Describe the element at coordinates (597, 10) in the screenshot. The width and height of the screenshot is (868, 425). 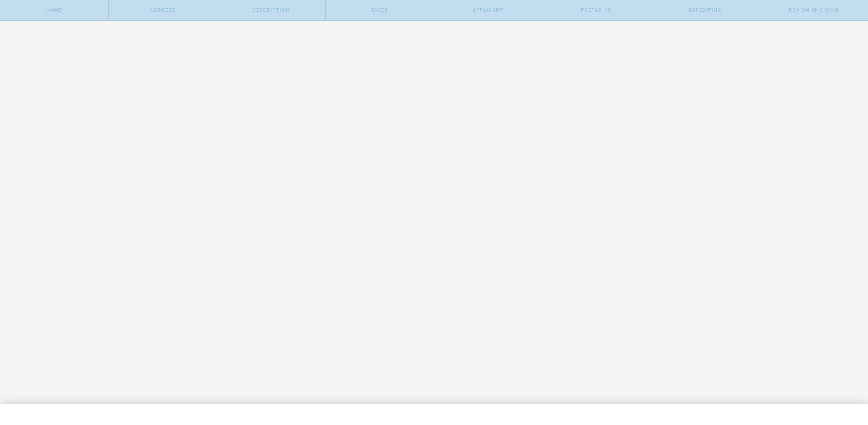
I see `span: Preparing` at that location.